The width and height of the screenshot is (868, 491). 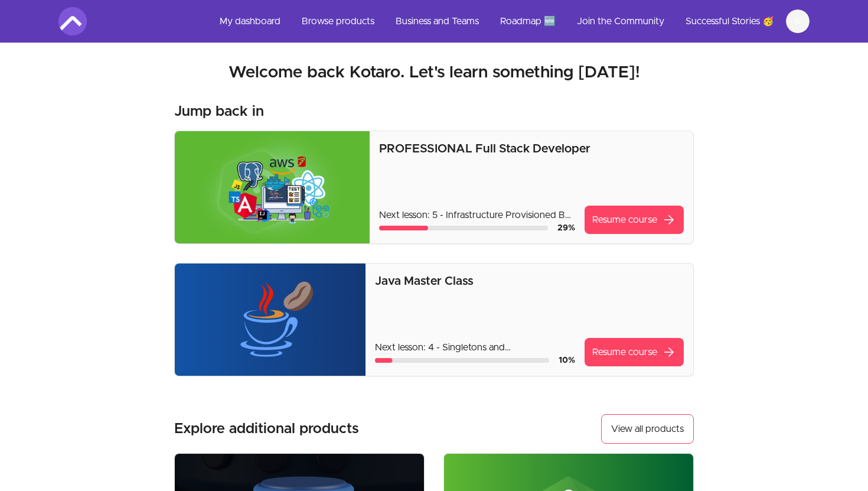 I want to click on span: K, so click(x=798, y=21).